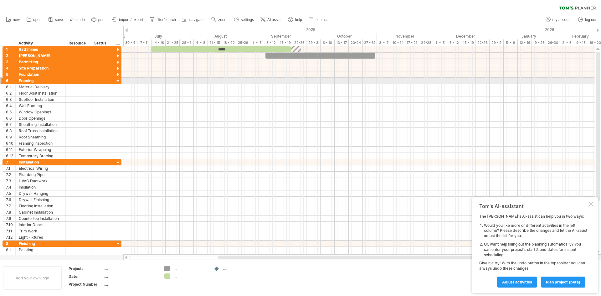 This screenshot has width=601, height=296. I want to click on span: new, so click(16, 20).